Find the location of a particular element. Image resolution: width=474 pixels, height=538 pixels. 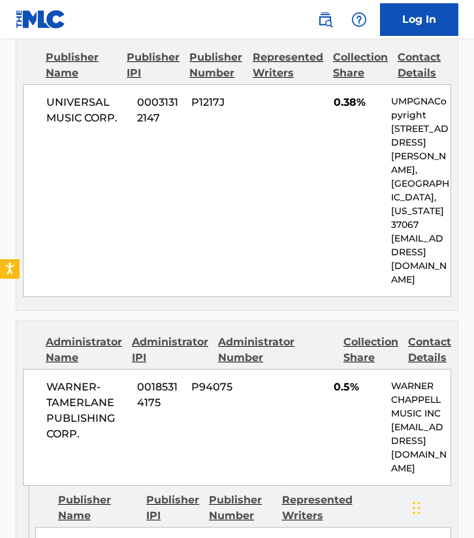

div: Administrator Number is located at coordinates (256, 350).